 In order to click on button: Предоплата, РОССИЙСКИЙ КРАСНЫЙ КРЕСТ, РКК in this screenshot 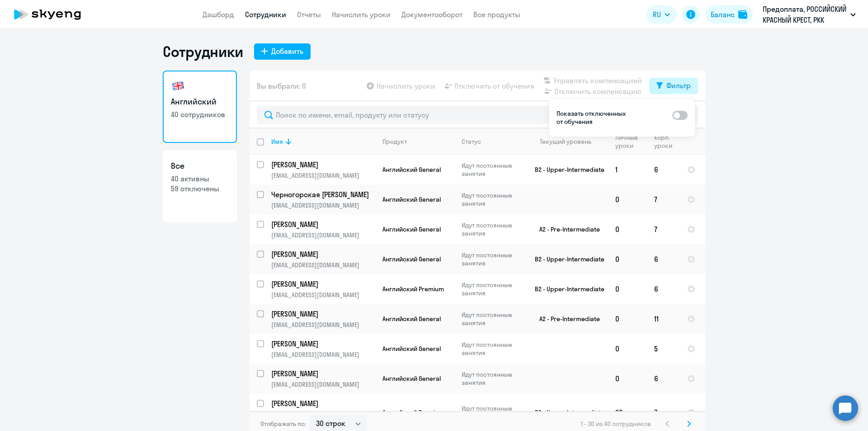, I will do `click(809, 15)`.